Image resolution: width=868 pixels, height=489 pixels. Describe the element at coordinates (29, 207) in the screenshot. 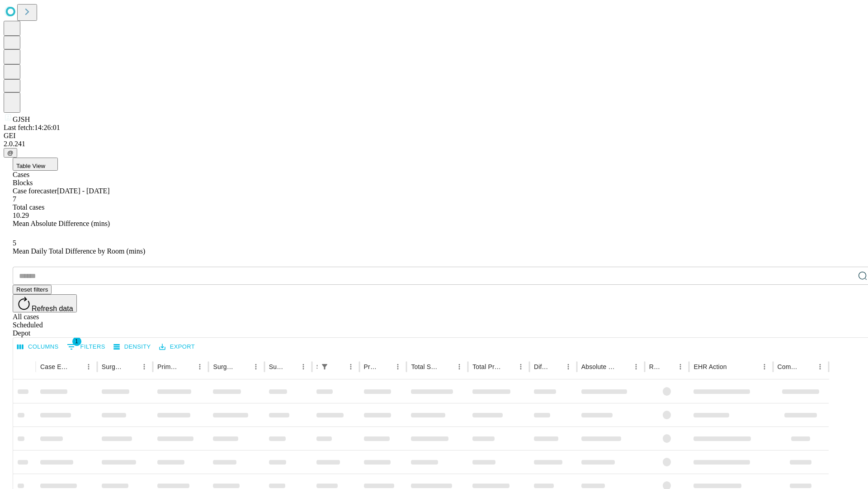

I see `span: Total cases` at that location.